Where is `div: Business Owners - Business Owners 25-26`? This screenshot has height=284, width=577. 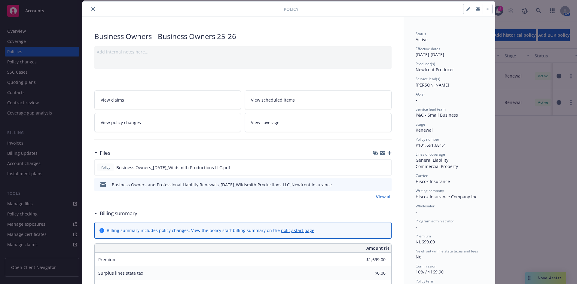
div: Business Owners - Business Owners 25-26 is located at coordinates (243, 36).